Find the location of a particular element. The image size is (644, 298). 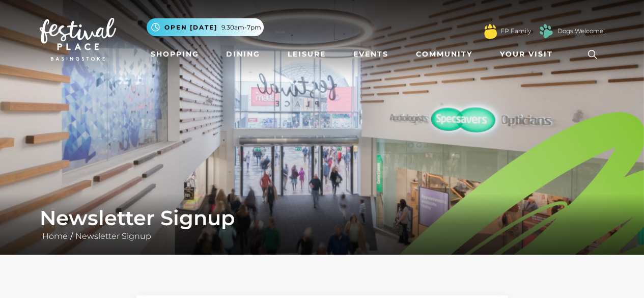

h1: Newsletter Signup is located at coordinates (322, 218).